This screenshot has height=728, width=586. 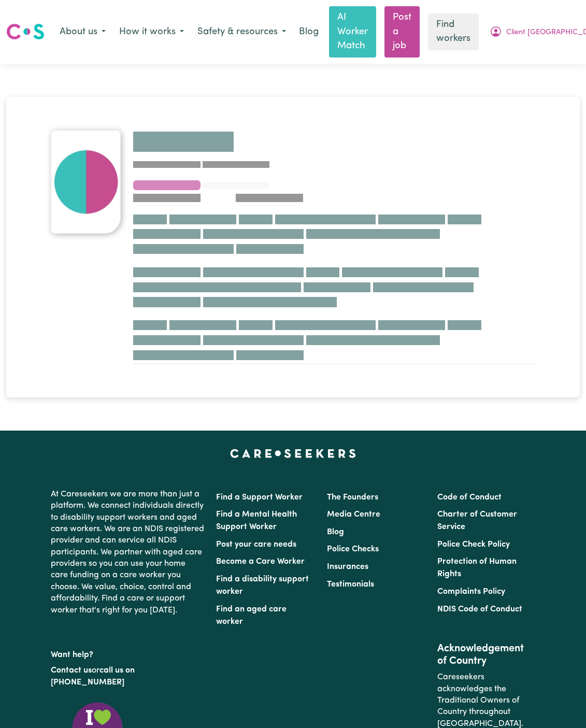 I want to click on a: Police Checks, so click(x=353, y=549).